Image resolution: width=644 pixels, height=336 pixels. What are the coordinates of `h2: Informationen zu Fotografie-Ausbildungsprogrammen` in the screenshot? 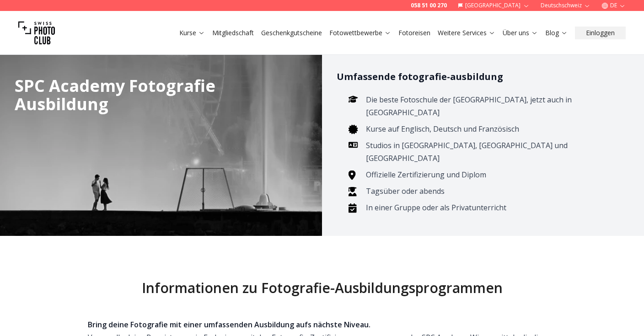 It's located at (322, 288).